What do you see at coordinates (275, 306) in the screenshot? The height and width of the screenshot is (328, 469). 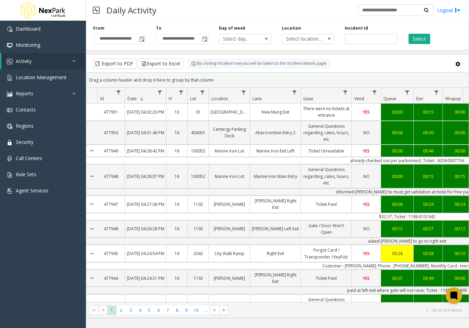 I see `a: Broadway Exit` at bounding box center [275, 306].